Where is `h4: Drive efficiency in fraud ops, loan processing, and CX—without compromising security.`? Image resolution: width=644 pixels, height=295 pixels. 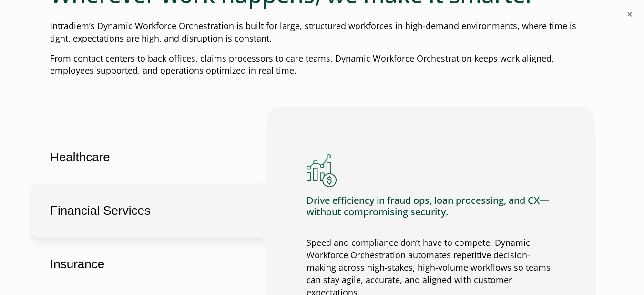
h4: Drive efficiency in fraud ops, loan processing, and CX—without compromising security. is located at coordinates (430, 211).